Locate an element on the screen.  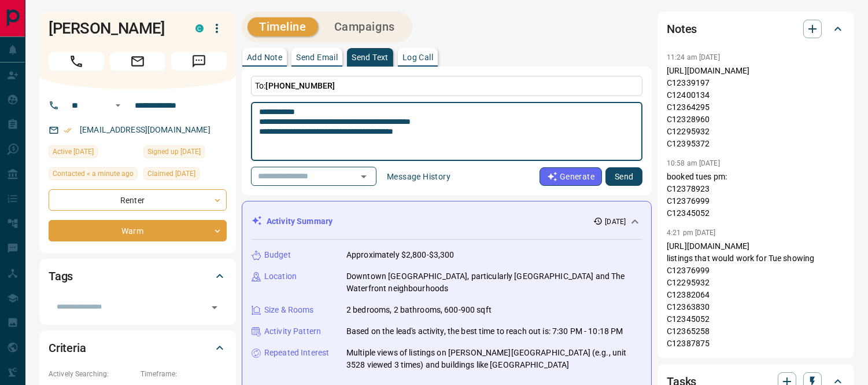
span: Email is located at coordinates (138, 62).